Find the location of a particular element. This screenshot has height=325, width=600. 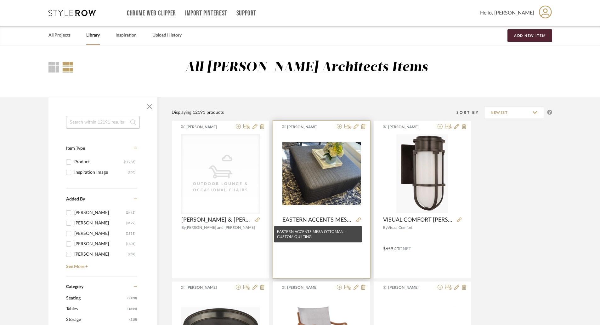

img: EASTERN ACCENTS MESA OTTOMAN - CUSTOM QUILTING is located at coordinates (322, 174).